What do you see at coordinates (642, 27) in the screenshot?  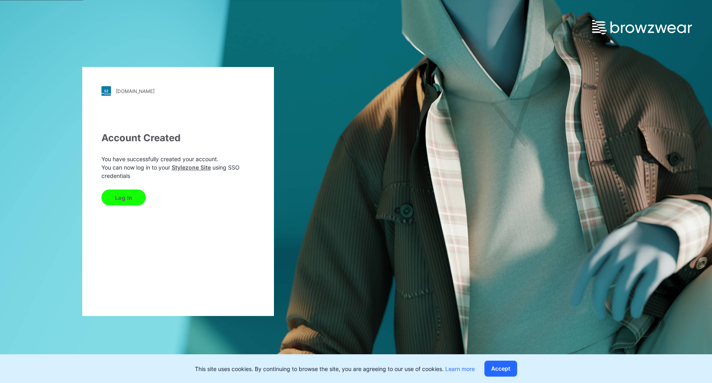 I see `img: browzwear-logo.e42bd6dac1945053ebaf764b6aa21510.svg` at bounding box center [642, 27].